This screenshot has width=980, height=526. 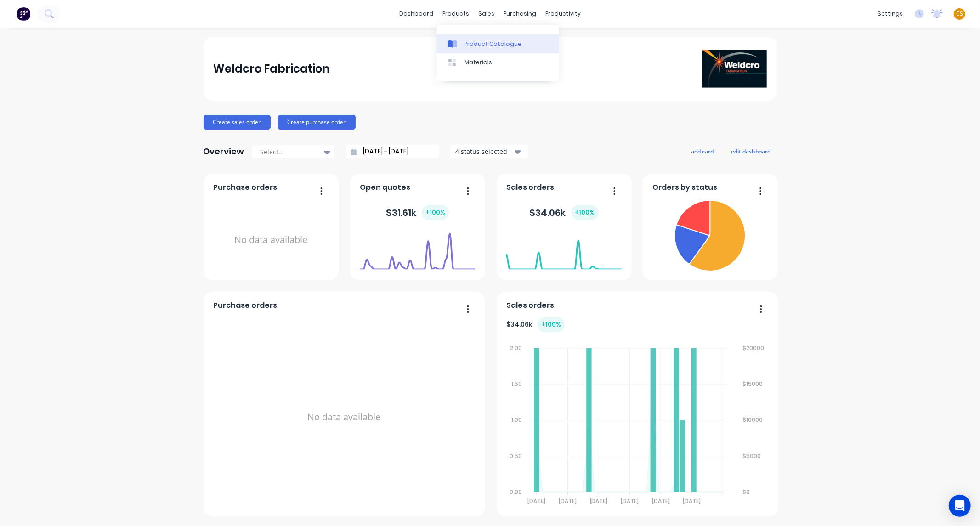 I want to click on tspan: $5000, so click(x=752, y=456).